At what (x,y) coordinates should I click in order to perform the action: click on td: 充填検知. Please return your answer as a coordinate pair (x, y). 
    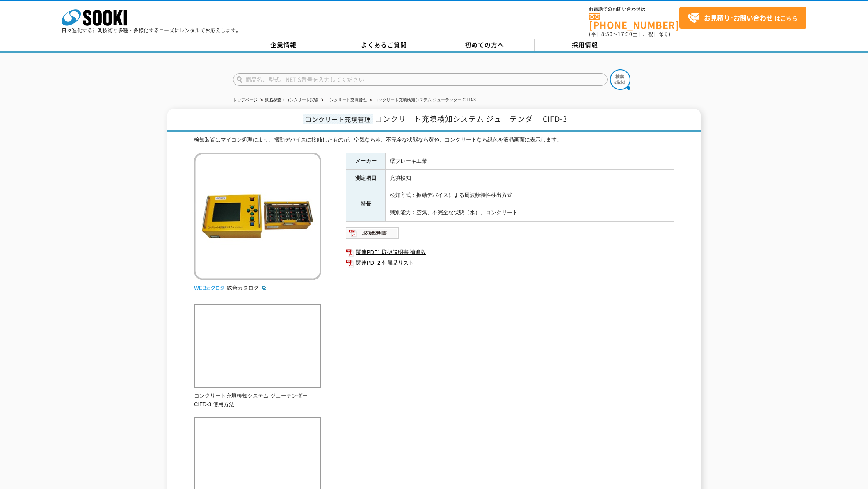
    Looking at the image, I should click on (530, 179).